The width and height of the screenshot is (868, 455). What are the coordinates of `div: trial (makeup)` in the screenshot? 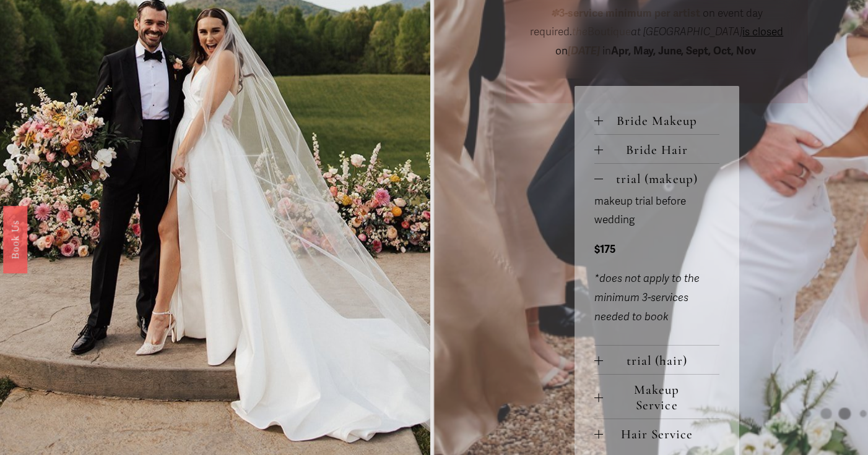 It's located at (657, 269).